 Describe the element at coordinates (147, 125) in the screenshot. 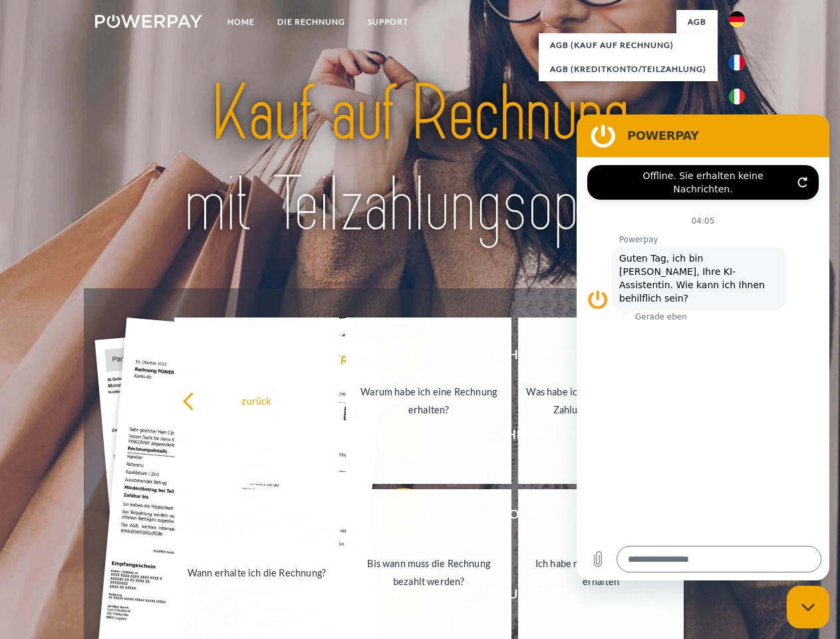

I see `p: Powerpay` at that location.